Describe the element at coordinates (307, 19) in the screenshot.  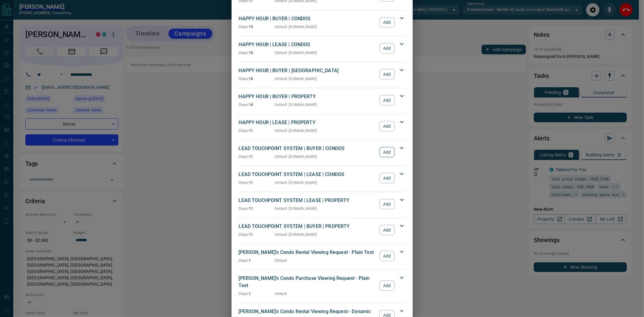
I see `p: HAPPY HOUR | BUYER | CONDOS` at that location.